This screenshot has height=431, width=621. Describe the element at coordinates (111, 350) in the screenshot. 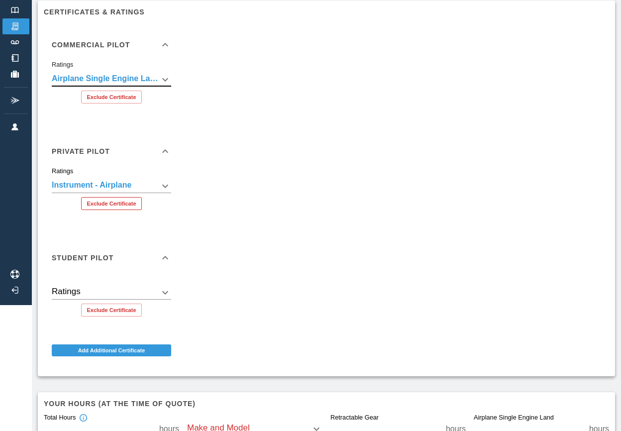

I see `button: Add Additional Certificate` at that location.